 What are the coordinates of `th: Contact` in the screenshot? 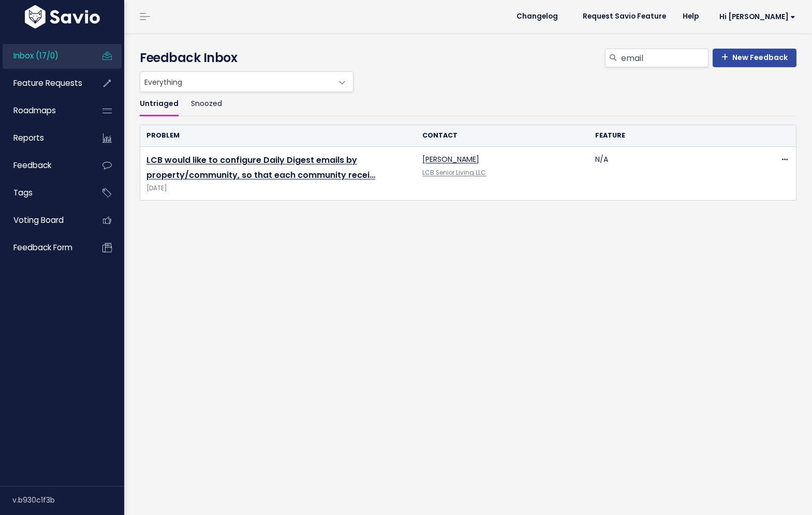 It's located at (502, 136).